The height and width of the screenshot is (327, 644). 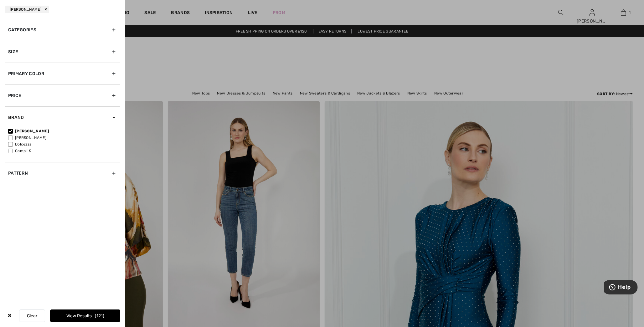 I want to click on label: Dolcezza, so click(x=64, y=145).